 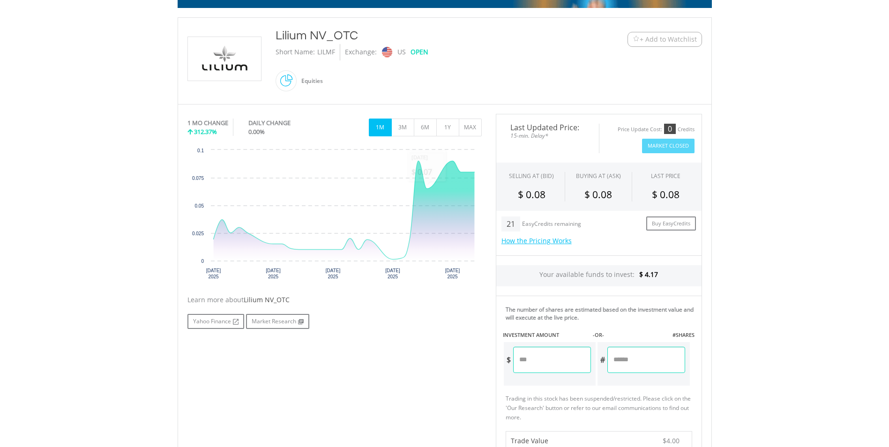 I want to click on span: $ 4.17, so click(x=648, y=274).